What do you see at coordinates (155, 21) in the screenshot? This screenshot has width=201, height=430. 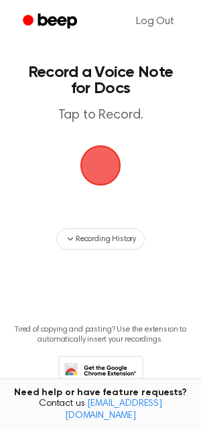 I see `a: Log Out` at bounding box center [155, 21].